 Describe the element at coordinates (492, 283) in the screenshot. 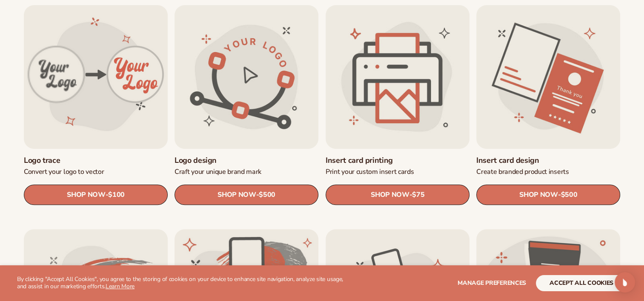

I see `button: Manage preferences` at that location.